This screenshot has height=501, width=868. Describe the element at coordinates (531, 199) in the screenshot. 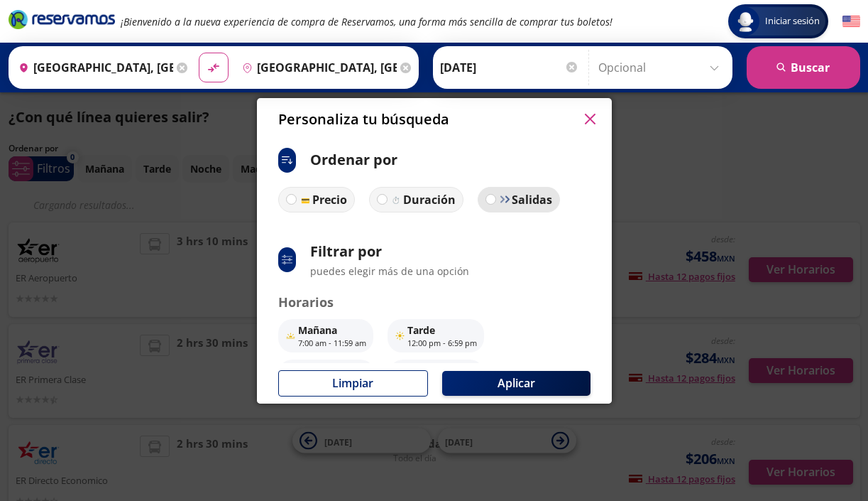

I see `p: Salidas` at that location.